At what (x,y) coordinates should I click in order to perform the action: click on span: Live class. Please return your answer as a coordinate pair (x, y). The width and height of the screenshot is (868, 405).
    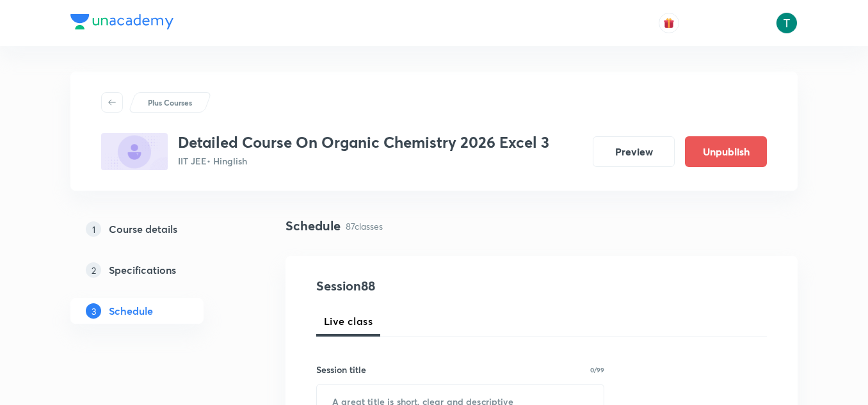
    Looking at the image, I should click on (348, 321).